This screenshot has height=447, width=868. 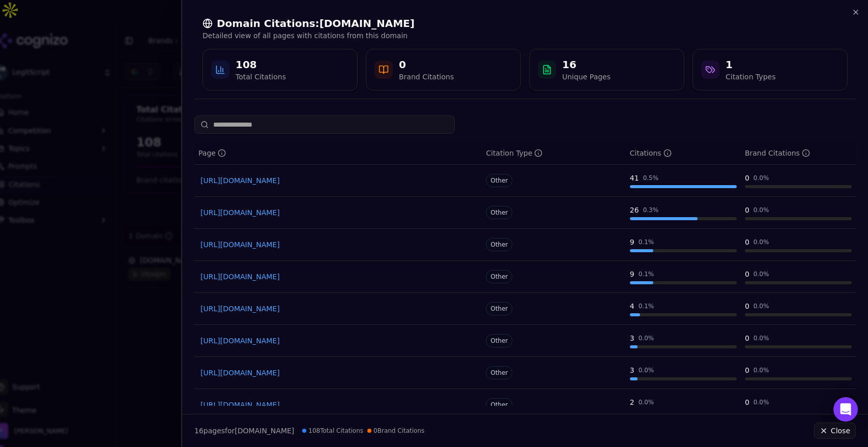 What do you see at coordinates (684, 153) in the screenshot?
I see `th: totalCitationCount` at bounding box center [684, 153].